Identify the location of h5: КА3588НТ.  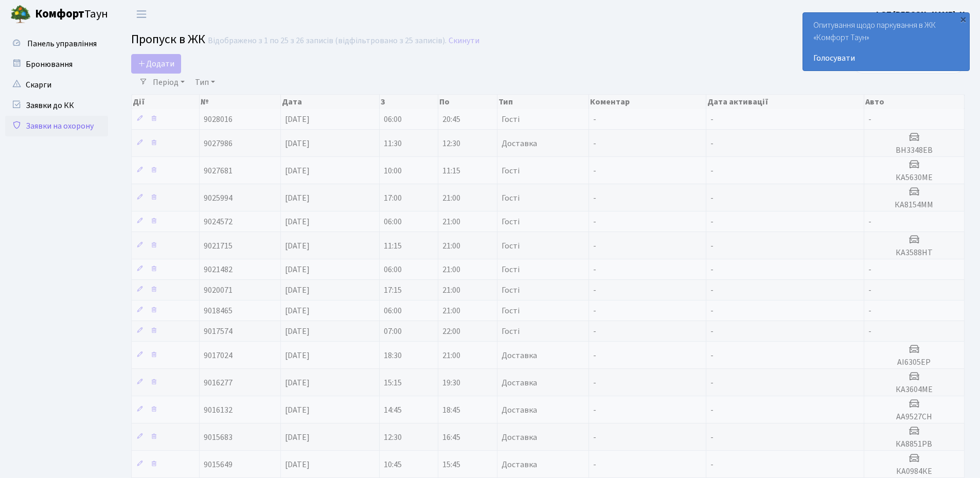
(914, 252).